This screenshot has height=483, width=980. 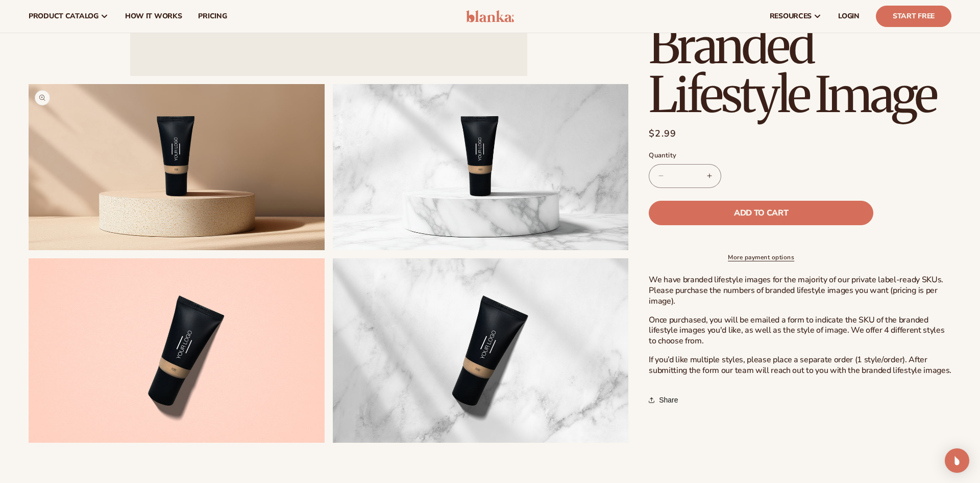 What do you see at coordinates (63, 17) in the screenshot?
I see `span: product catalog` at bounding box center [63, 17].